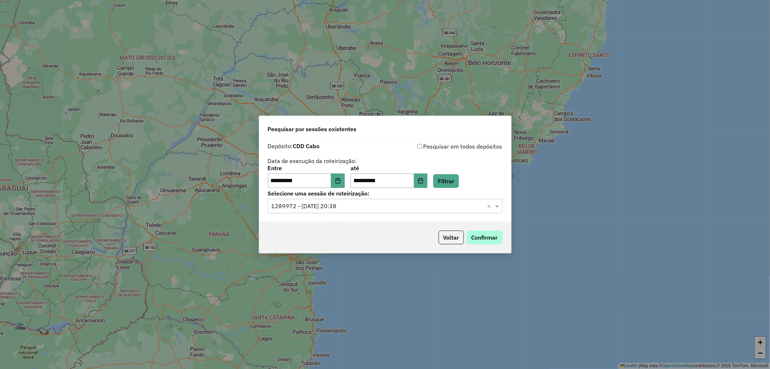 The height and width of the screenshot is (369, 770). I want to click on label: até, so click(389, 168).